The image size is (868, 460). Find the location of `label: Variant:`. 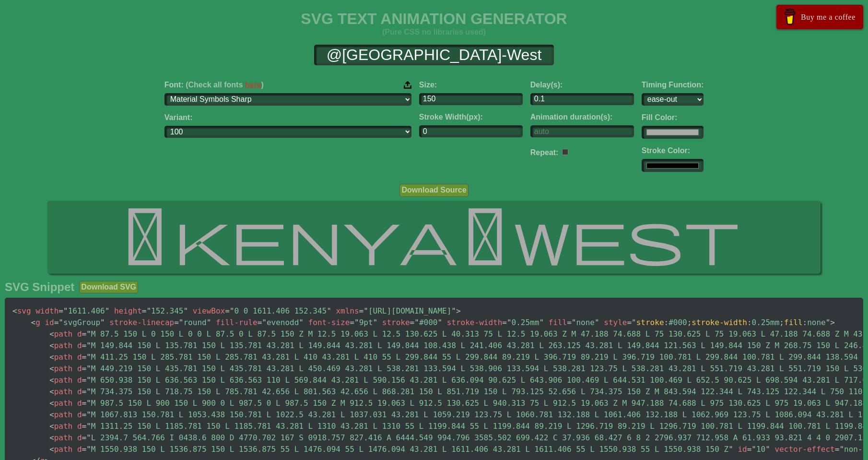

label: Variant: is located at coordinates (288, 117).